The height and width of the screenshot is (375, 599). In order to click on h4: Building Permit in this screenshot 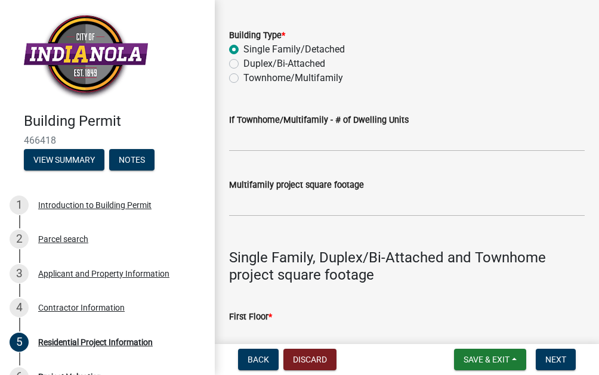, I will do `click(115, 121)`.